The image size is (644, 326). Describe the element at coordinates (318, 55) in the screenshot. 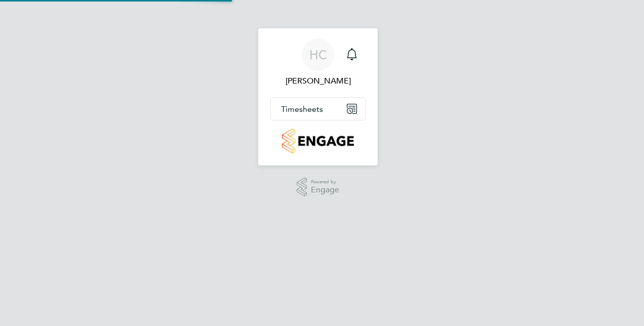

I see `span: HC` at that location.